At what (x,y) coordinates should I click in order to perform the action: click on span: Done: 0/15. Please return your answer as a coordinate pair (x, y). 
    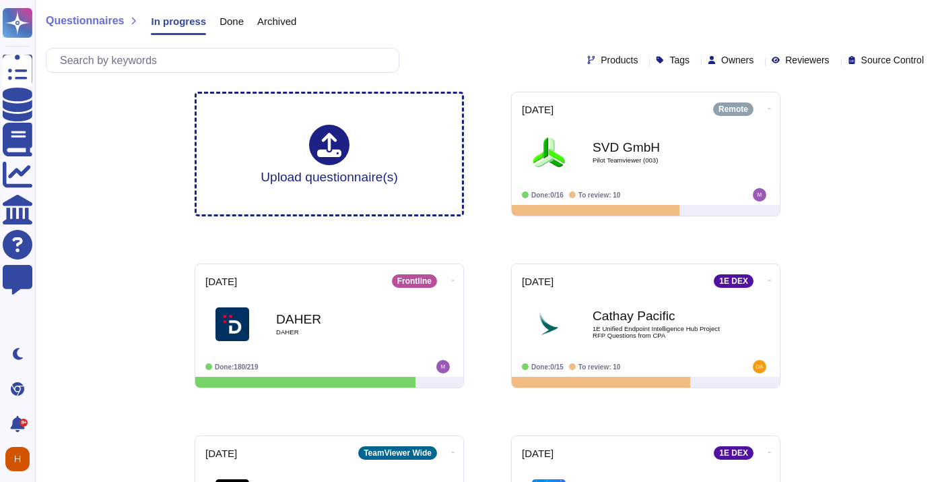
    Looking at the image, I should click on (548, 366).